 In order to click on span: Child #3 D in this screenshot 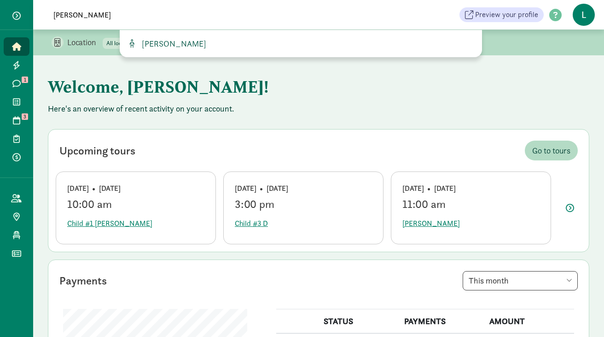, I will do `click(251, 223)`.